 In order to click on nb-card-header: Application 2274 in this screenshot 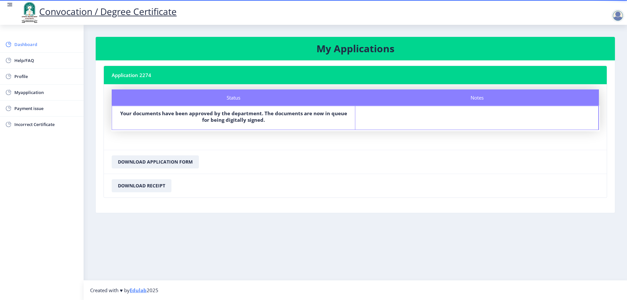, I will do `click(355, 75)`.